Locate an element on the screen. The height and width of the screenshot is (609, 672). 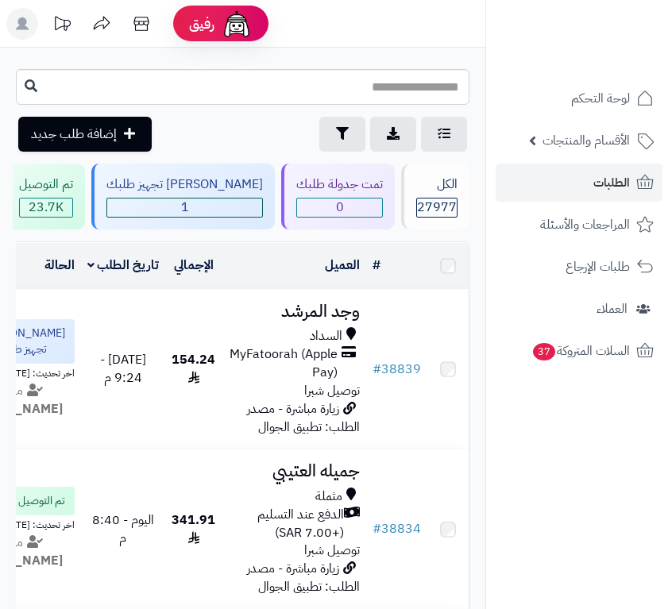
span: إضافة طلب جديد is located at coordinates (74, 134).